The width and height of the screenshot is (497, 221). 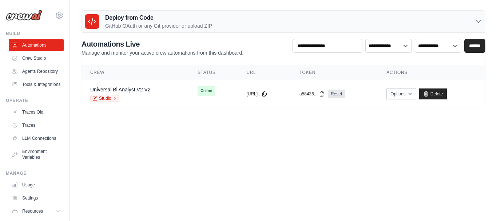 I want to click on a: Studio, so click(x=105, y=98).